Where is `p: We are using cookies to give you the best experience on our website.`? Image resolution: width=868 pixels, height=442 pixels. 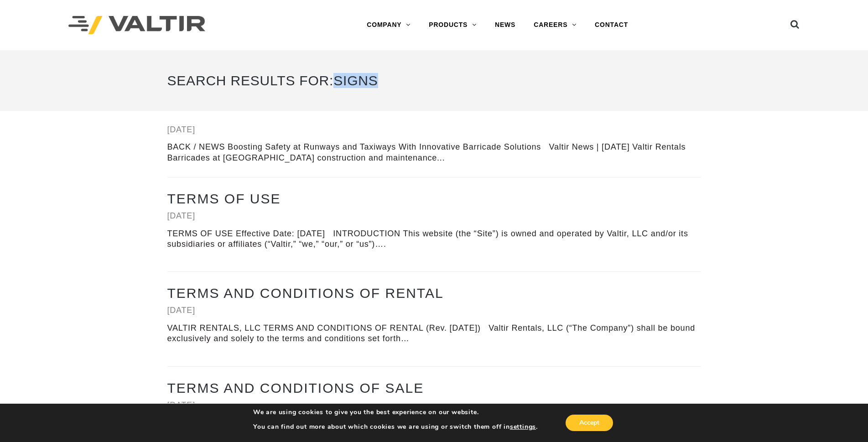
p: We are using cookies to give you the best experience on our website. is located at coordinates (396, 412).